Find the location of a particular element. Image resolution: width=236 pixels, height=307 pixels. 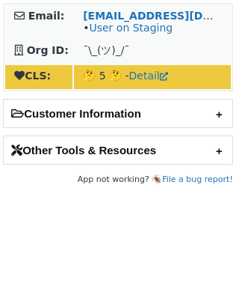

strong: Org ID: is located at coordinates (48, 50).